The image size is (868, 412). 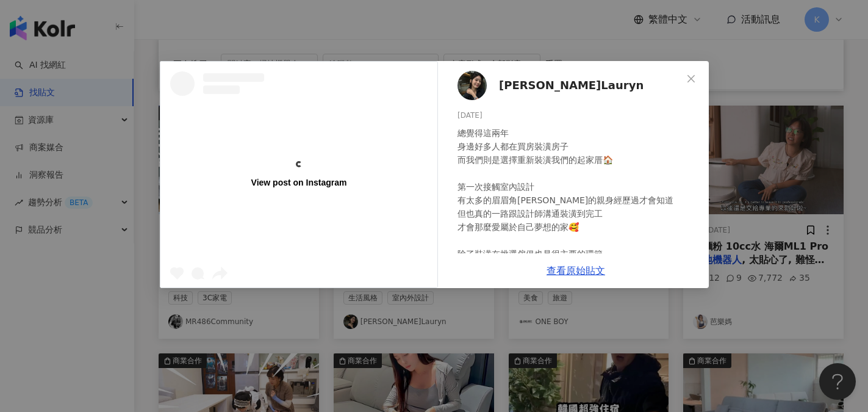 I want to click on button: Close, so click(x=691, y=79).